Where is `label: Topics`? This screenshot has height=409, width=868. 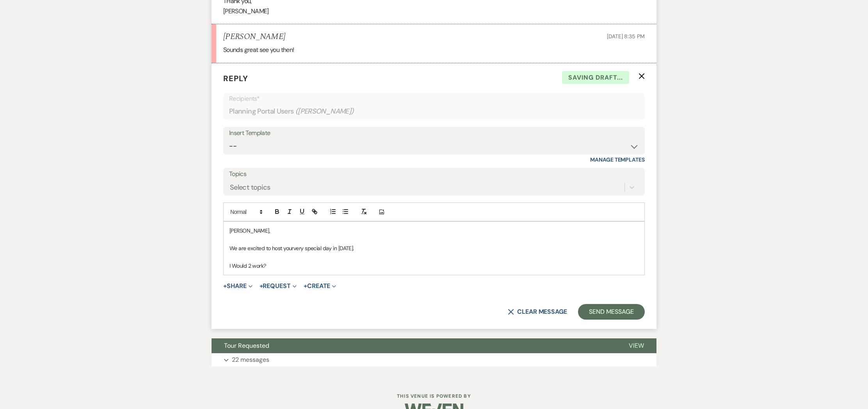 label: Topics is located at coordinates (434, 174).